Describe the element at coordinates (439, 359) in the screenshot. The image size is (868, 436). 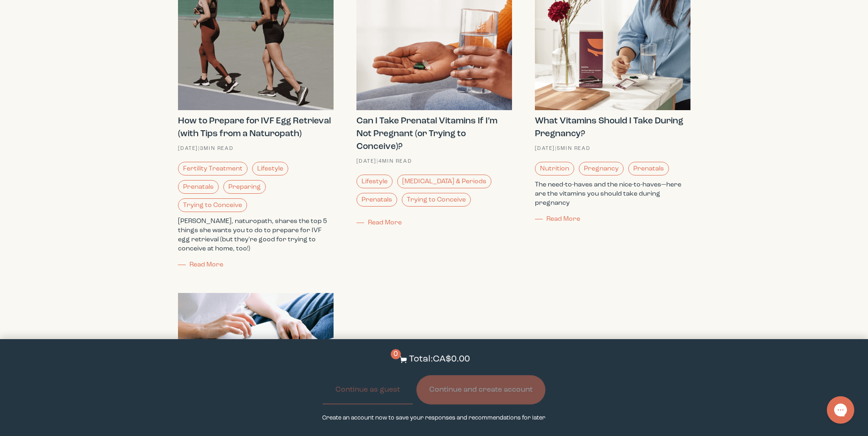
I see `p: Total: CA$0.00` at that location.